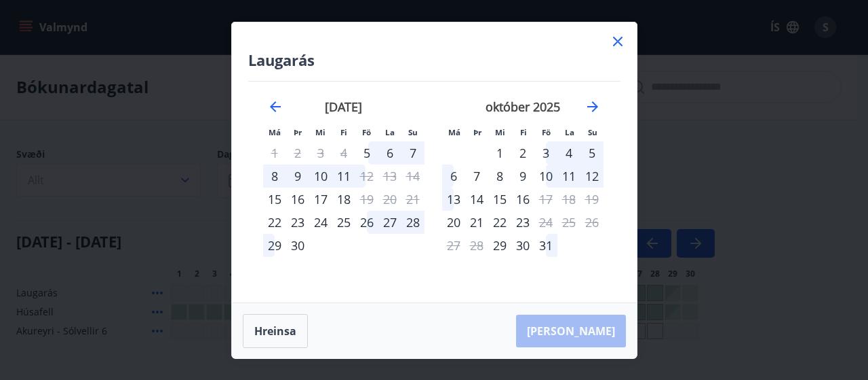  I want to click on td: Choose laugardagur, 11. október 2025 as your check-in date. It’s available., so click(569, 176).